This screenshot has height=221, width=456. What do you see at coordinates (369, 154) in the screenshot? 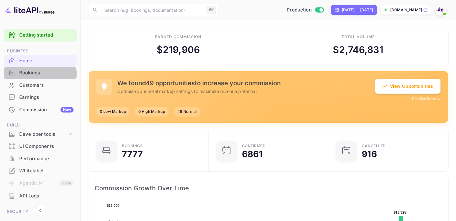
I see `div: 916` at bounding box center [369, 154].